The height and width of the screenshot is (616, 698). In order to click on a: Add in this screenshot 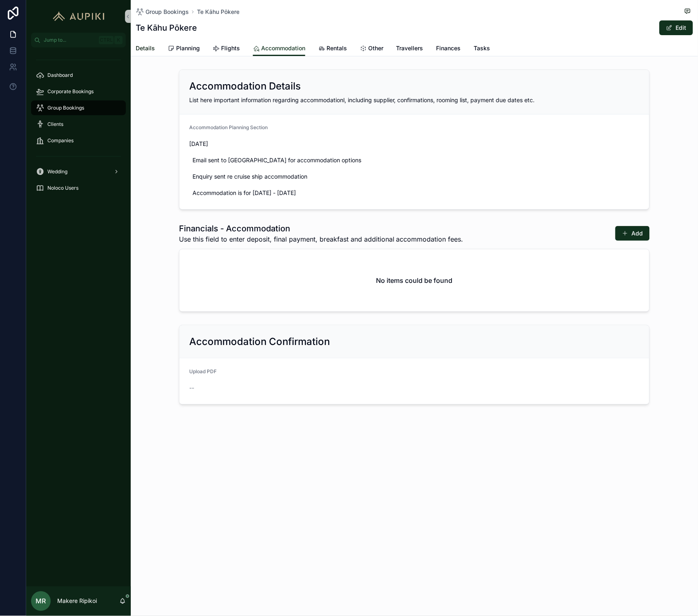, I will do `click(633, 233)`.